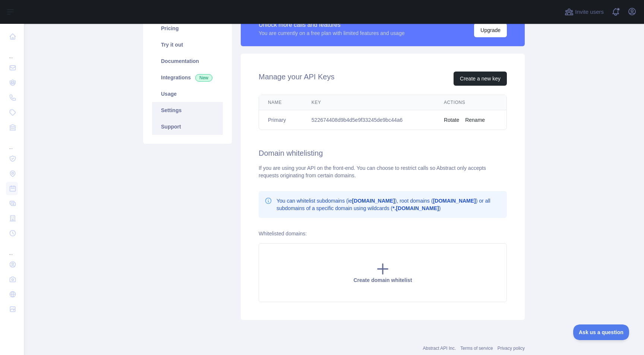  I want to click on button: Create a new key, so click(480, 78).